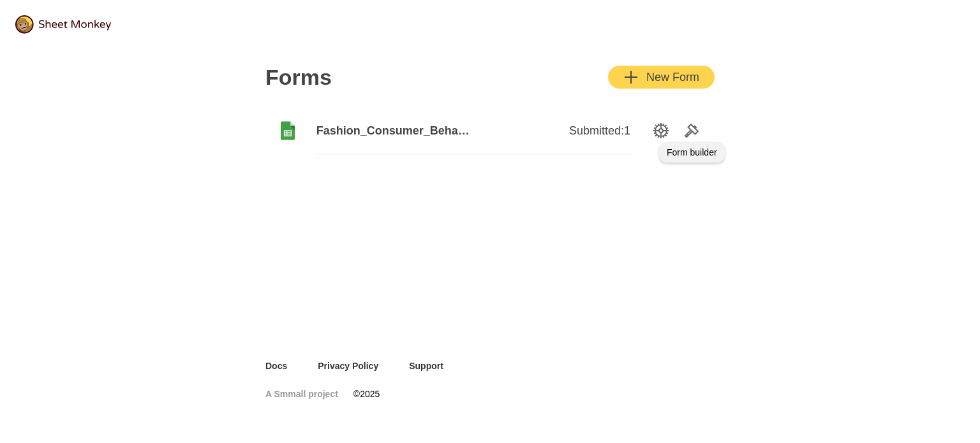 This screenshot has height=443, width=980. What do you see at coordinates (661, 131) in the screenshot?
I see `svg: SettingsOption` at bounding box center [661, 131].